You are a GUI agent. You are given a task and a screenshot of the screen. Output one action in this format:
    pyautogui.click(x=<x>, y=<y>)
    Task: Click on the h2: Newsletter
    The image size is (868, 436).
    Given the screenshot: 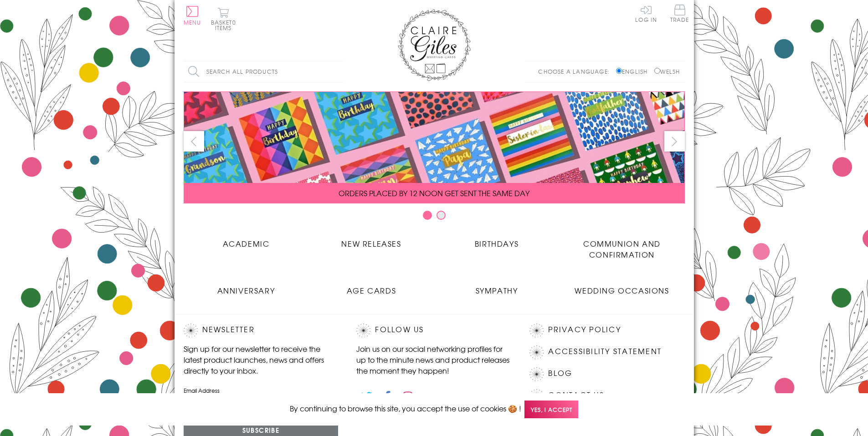 What is the action you would take?
    pyautogui.click(x=261, y=331)
    